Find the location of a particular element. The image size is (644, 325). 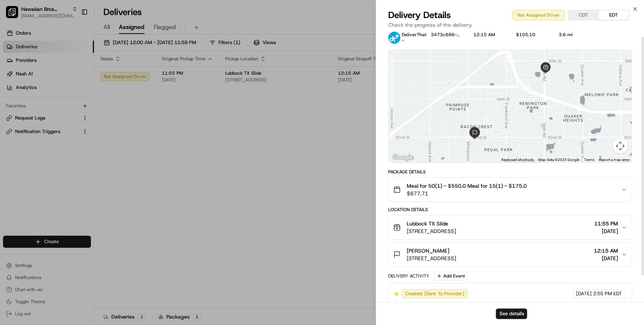

img: Masood Aslam is located at coordinates (14, 136).